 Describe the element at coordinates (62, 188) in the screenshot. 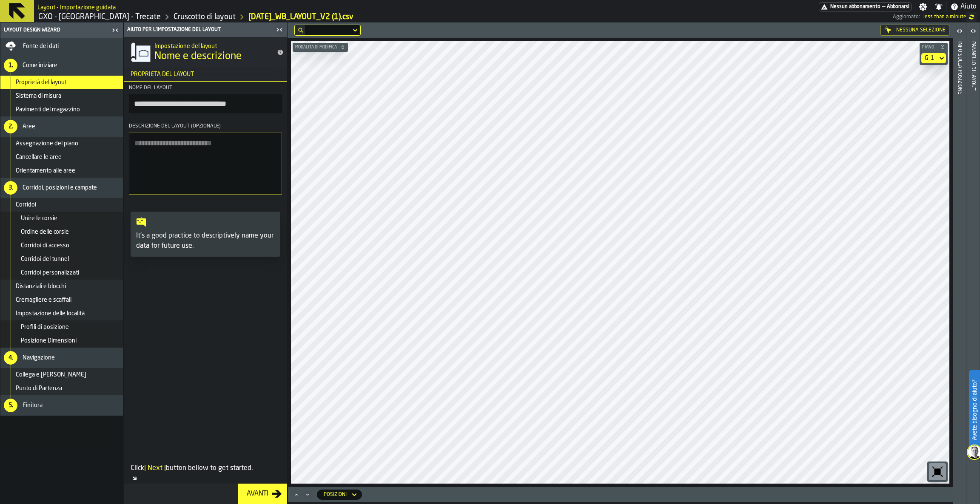

I see `li: menu Corridoi, posizioni e campate` at that location.